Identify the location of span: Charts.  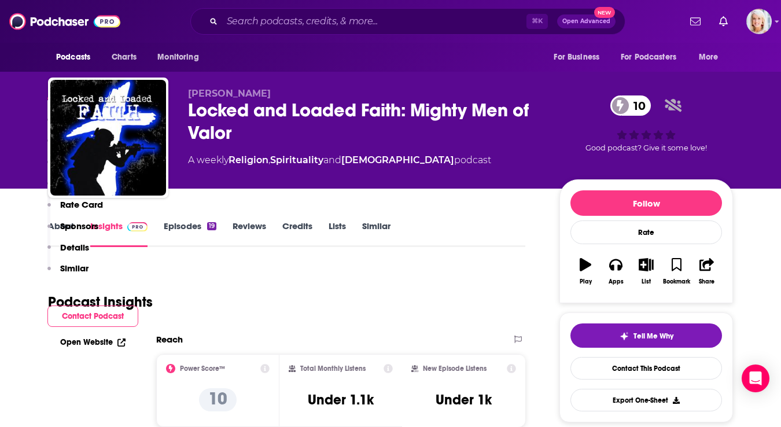
(124, 57).